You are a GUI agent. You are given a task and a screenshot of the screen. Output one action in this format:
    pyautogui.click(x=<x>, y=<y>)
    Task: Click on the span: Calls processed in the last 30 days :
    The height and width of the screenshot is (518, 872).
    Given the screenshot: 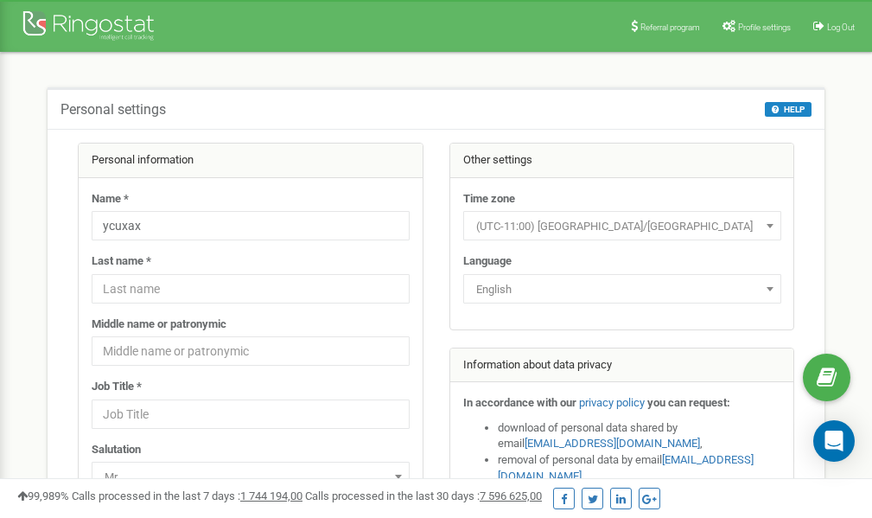 What is the action you would take?
    pyautogui.click(x=424, y=495)
    